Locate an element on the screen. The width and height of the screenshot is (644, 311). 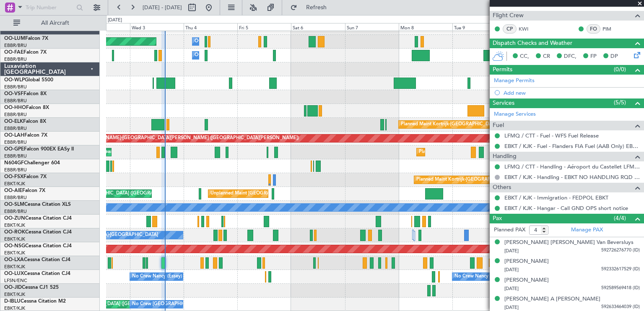
span: 592589569418 (ID) is located at coordinates (620, 288).